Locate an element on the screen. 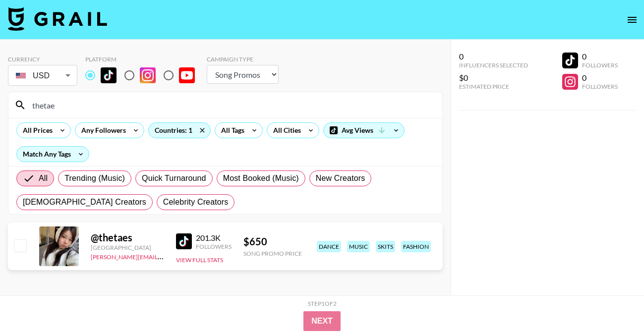 Image resolution: width=644 pixels, height=335 pixels. div: music is located at coordinates (359, 247).